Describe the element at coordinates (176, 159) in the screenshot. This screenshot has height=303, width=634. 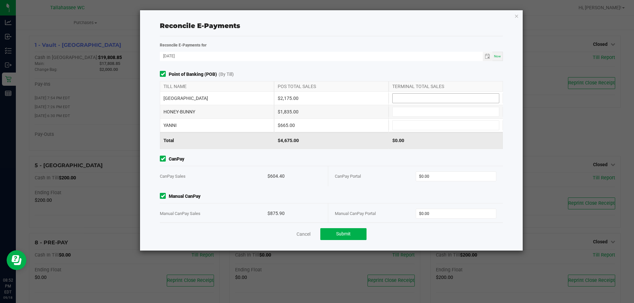
I see `strong: CanPay` at that location.